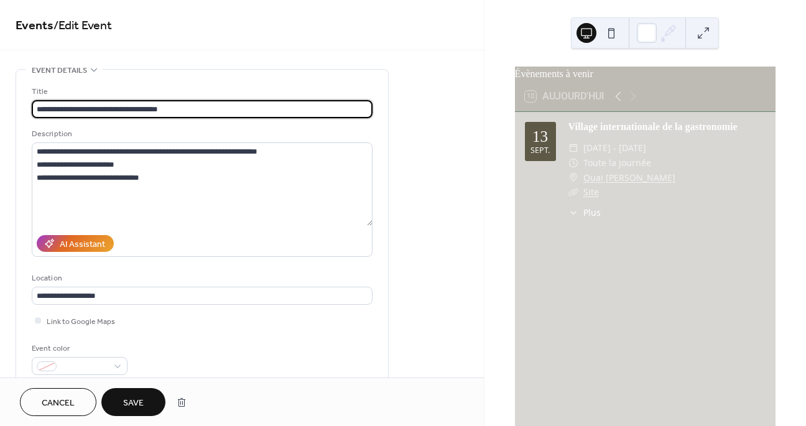  Describe the element at coordinates (58, 402) in the screenshot. I see `a: Cancel` at that location.